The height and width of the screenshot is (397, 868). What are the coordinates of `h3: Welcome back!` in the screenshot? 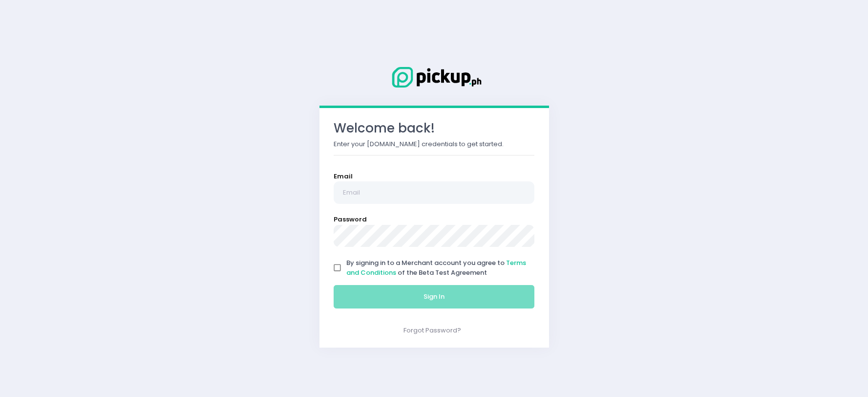 It's located at (435, 128).